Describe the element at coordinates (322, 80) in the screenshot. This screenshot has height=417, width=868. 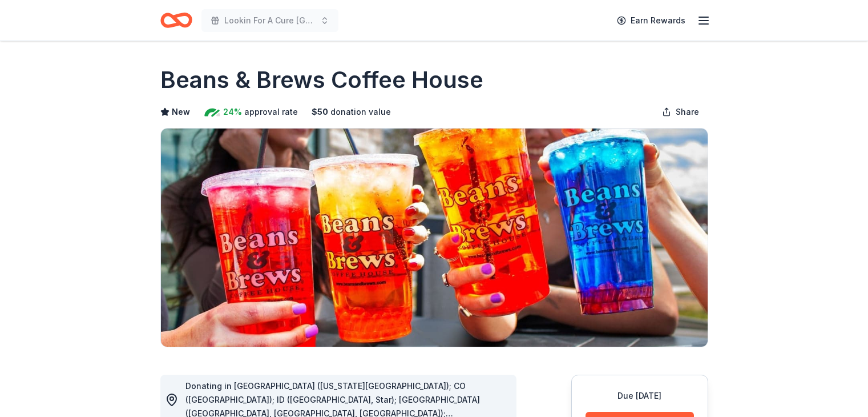
I see `h1: Beans & Brews Coffee House` at that location.